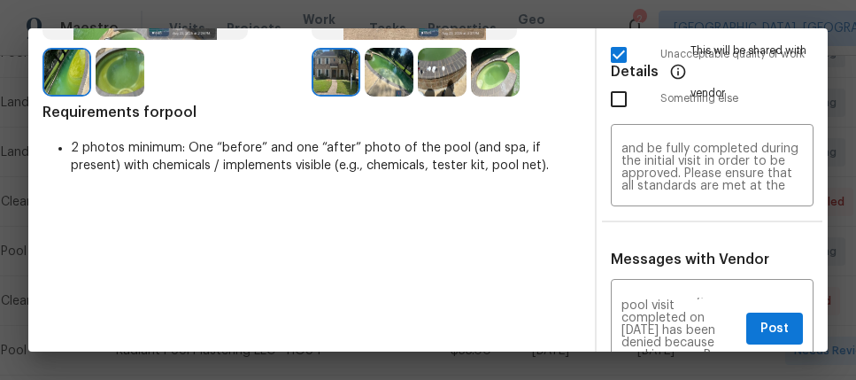 Image resolution: width=856 pixels, height=380 pixels. Describe the element at coordinates (751, 71) in the screenshot. I see `span: This will be shared with vendor` at that location.